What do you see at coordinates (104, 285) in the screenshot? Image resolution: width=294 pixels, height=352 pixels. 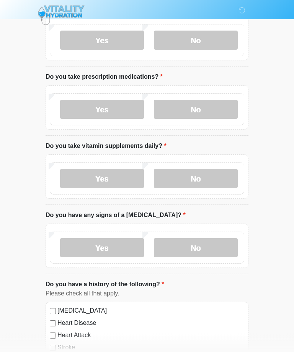 I see `label: Do you have a history of the following?` at bounding box center [104, 285].